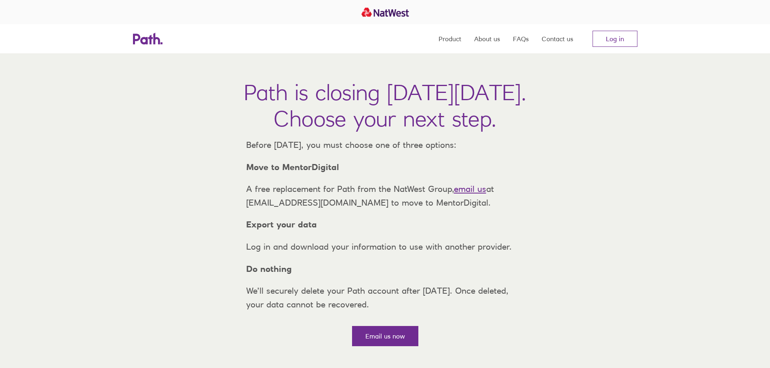 Image resolution: width=770 pixels, height=368 pixels. I want to click on a: Contact us, so click(557, 39).